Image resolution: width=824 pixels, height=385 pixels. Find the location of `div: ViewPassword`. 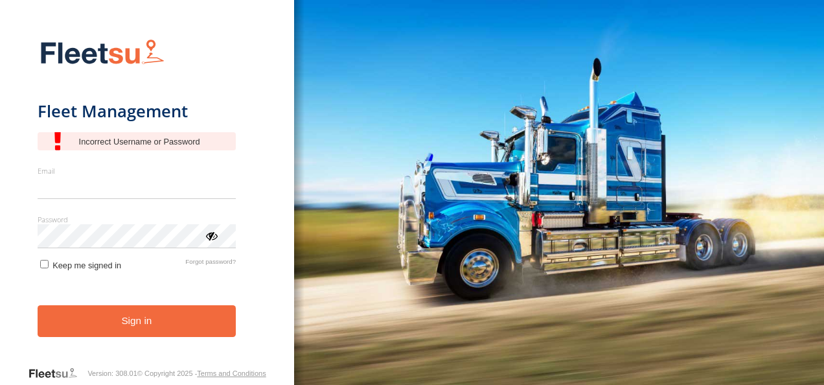

div: ViewPassword is located at coordinates (211, 235).